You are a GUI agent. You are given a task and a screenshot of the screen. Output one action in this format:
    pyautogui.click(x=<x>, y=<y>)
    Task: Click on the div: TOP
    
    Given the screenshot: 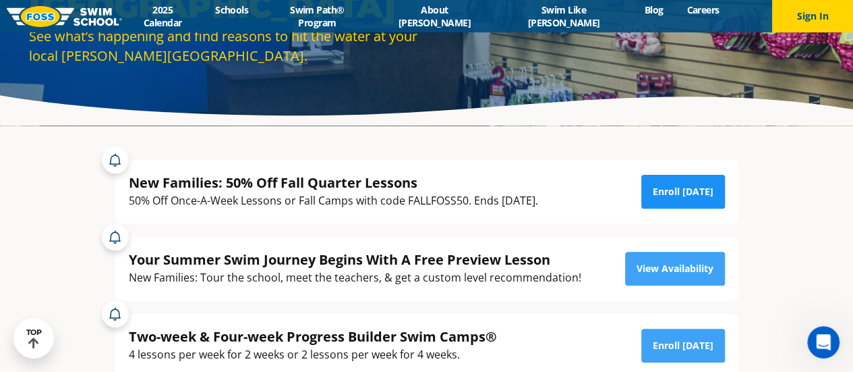 What is the action you would take?
    pyautogui.click(x=34, y=338)
    